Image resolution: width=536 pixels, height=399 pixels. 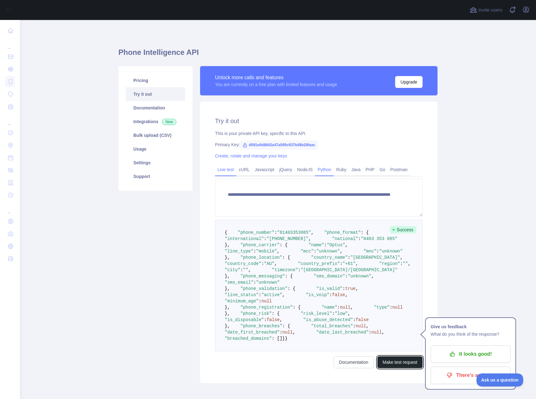 What do you see at coordinates (349, 264) in the screenshot?
I see `span: "+61"` at bounding box center [349, 264].